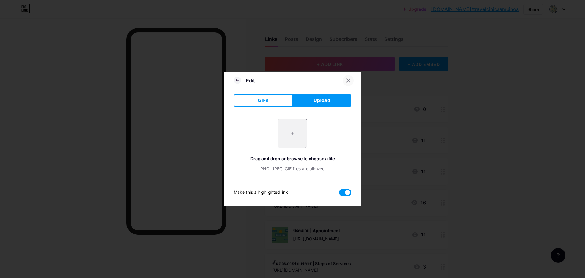 Image resolution: width=585 pixels, height=278 pixels. What do you see at coordinates (250, 80) in the screenshot?
I see `div: Edit` at bounding box center [250, 80].